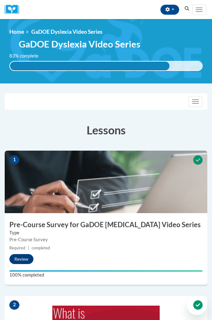 The height and width of the screenshot is (320, 212). Describe the element at coordinates (106, 233) in the screenshot. I see `label: Type` at that location.